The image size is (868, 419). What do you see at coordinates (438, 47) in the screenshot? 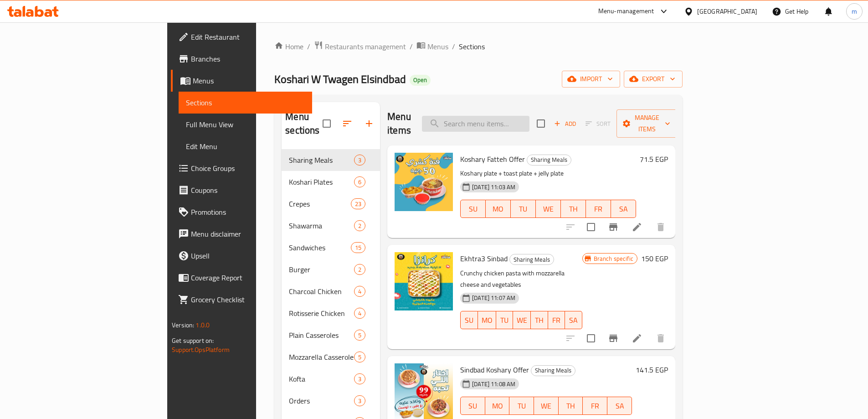
I see `span: Menus` at bounding box center [438, 47].